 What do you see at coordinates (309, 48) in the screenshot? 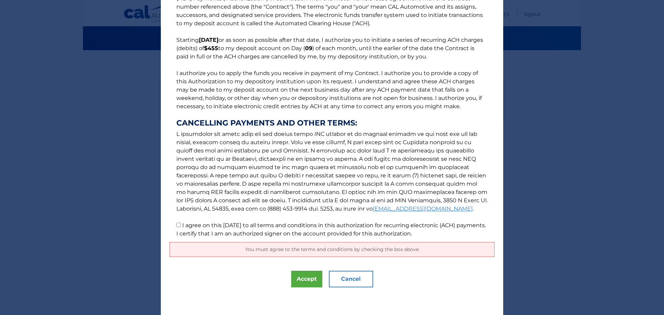
I see `b: 09` at bounding box center [309, 48].